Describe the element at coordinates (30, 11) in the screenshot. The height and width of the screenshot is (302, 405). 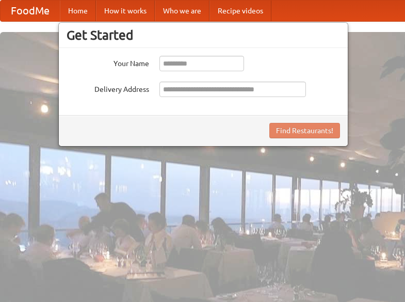
I see `a: FoodMe` at that location.